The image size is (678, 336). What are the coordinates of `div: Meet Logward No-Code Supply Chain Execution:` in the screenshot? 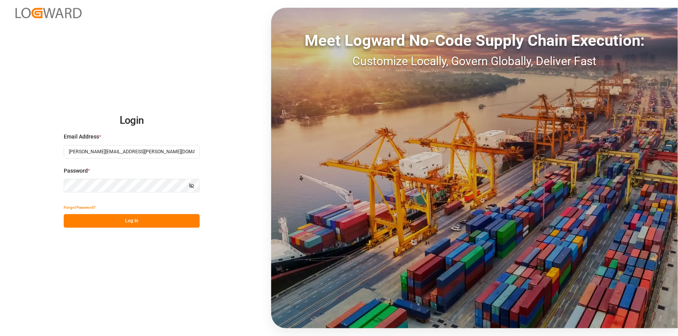 It's located at (474, 41).